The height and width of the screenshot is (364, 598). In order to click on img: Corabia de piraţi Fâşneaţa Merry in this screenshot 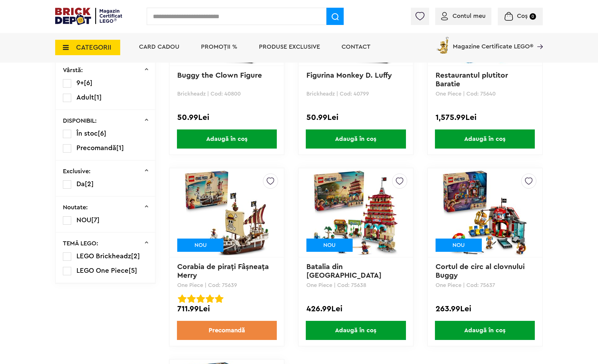, I will do `click(227, 213)`.